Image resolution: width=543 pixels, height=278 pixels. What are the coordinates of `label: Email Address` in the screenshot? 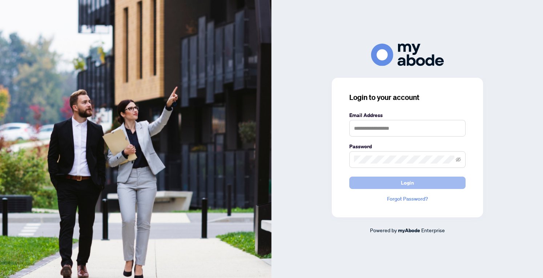 It's located at (407, 115).